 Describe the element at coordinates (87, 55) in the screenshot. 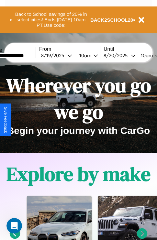

I see `button: 10am` at that location.